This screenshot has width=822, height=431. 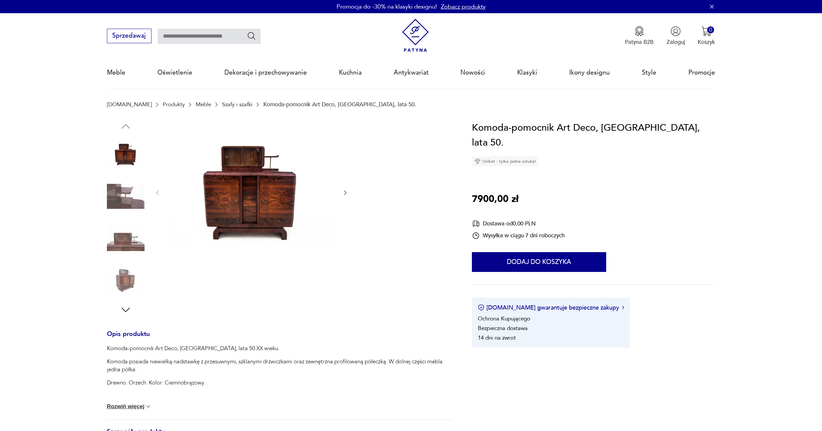 What do you see at coordinates (411, 73) in the screenshot?
I see `a: Antykwariat` at bounding box center [411, 73].